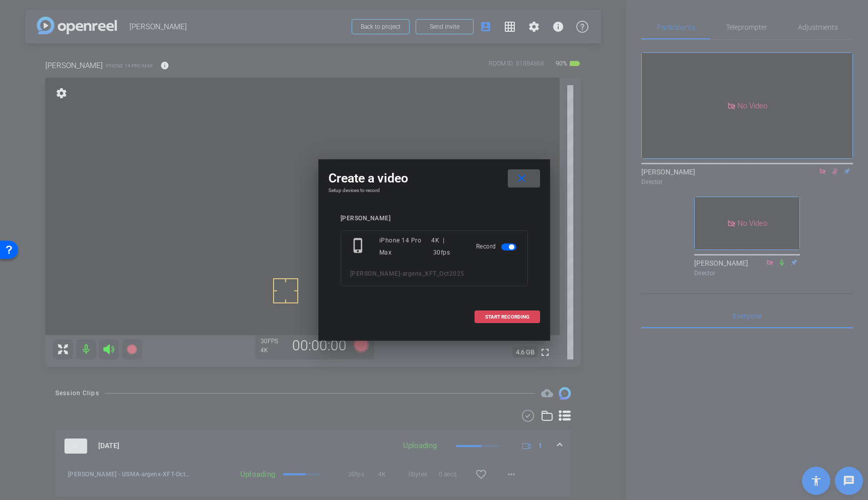 Image resolution: width=868 pixels, height=500 pixels. Describe the element at coordinates (434, 190) in the screenshot. I see `h4: Setup devices to record` at that location.